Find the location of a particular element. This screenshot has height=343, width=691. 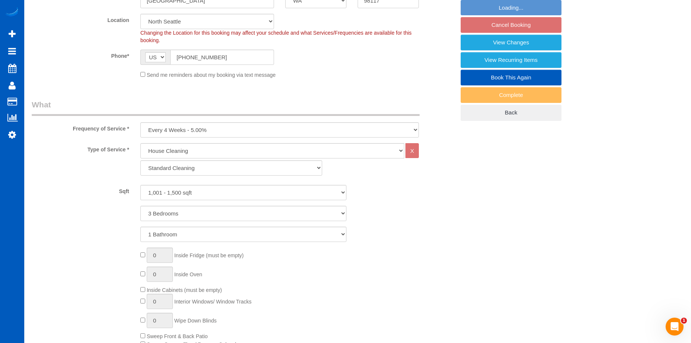

legend: What is located at coordinates (225, 107).